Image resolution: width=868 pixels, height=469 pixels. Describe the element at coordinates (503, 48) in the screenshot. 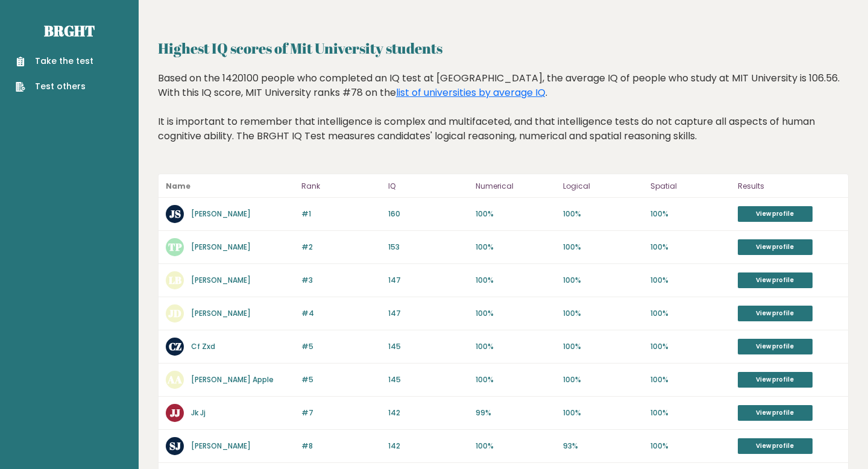

I see `h2: Highest IQ scores of Mit University students` at that location.